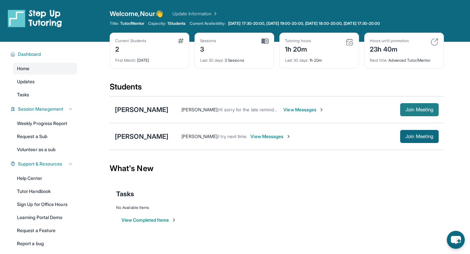 This screenshot has width=470, height=254. What do you see at coordinates (29, 54) in the screenshot?
I see `span: Dashboard` at bounding box center [29, 54].